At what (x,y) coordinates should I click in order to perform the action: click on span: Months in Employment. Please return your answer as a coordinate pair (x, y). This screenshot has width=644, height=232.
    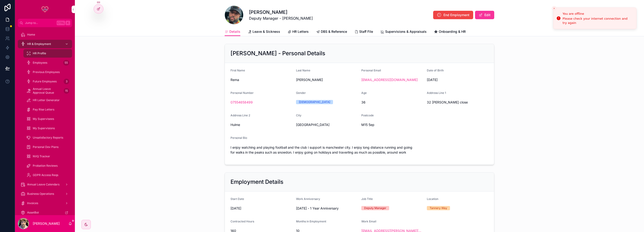
    Looking at the image, I should click on (311, 221).